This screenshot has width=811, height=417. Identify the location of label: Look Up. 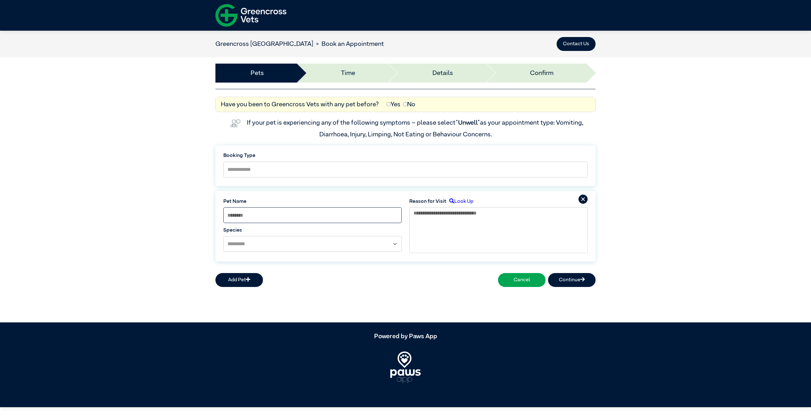
(460, 202).